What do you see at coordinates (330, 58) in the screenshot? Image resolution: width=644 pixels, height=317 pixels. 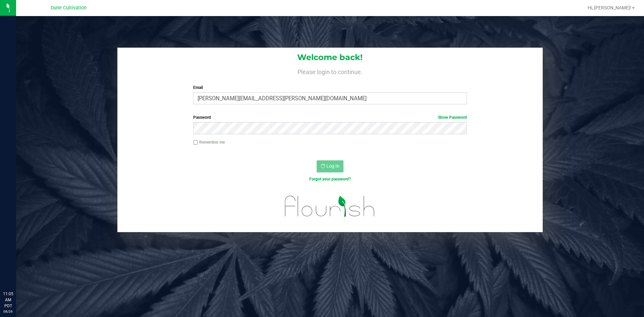 I see `h1: Welcome back!` at bounding box center [330, 58].